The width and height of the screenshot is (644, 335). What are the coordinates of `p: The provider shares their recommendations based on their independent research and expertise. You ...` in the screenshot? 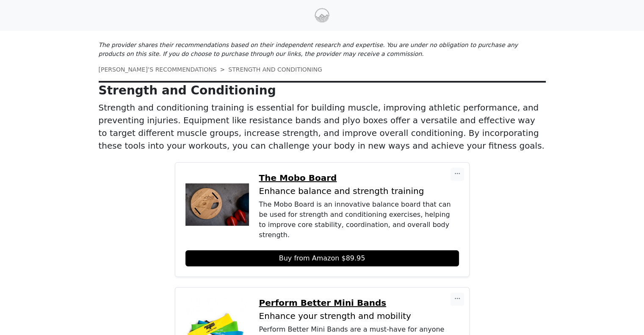 It's located at (322, 50).